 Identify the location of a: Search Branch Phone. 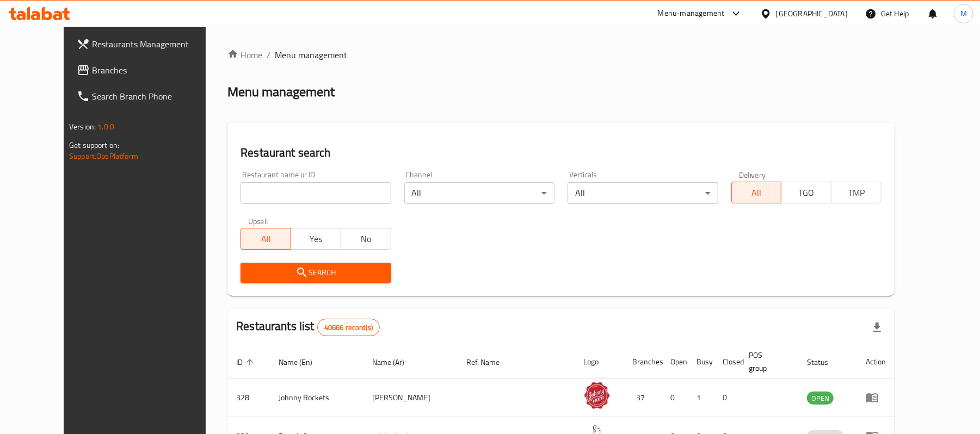
(148, 97).